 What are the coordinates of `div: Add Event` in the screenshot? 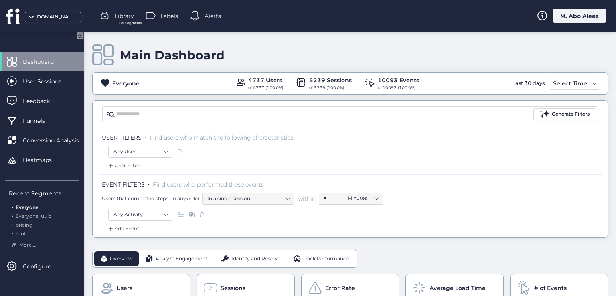 It's located at (123, 229).